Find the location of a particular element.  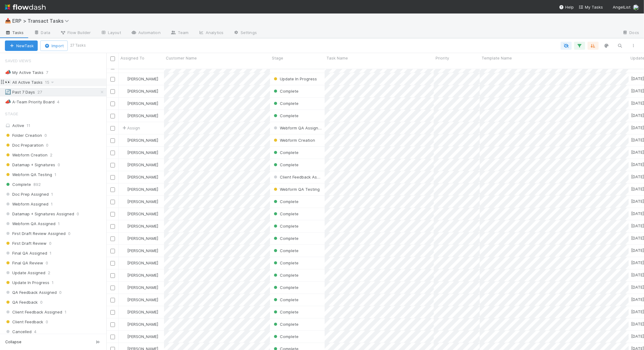

span: Doc Prep Assigned is located at coordinates (27, 194).